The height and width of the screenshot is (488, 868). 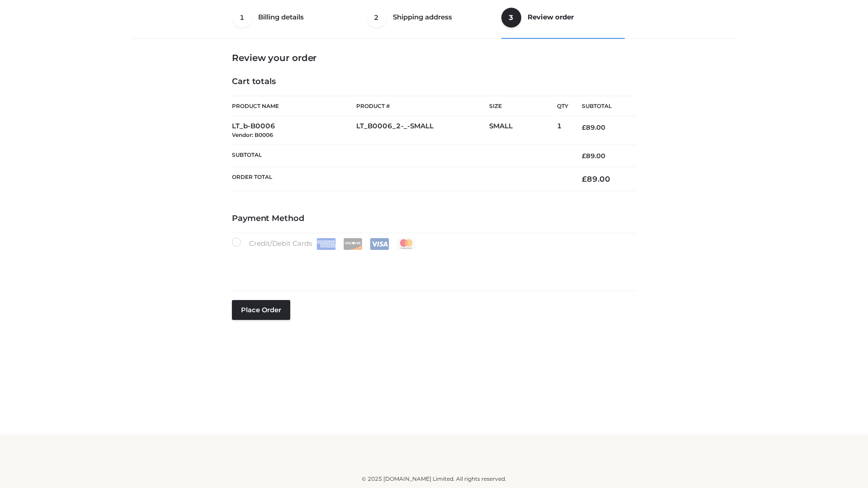 What do you see at coordinates (434, 82) in the screenshot?
I see `h4: Cart totals` at bounding box center [434, 82].